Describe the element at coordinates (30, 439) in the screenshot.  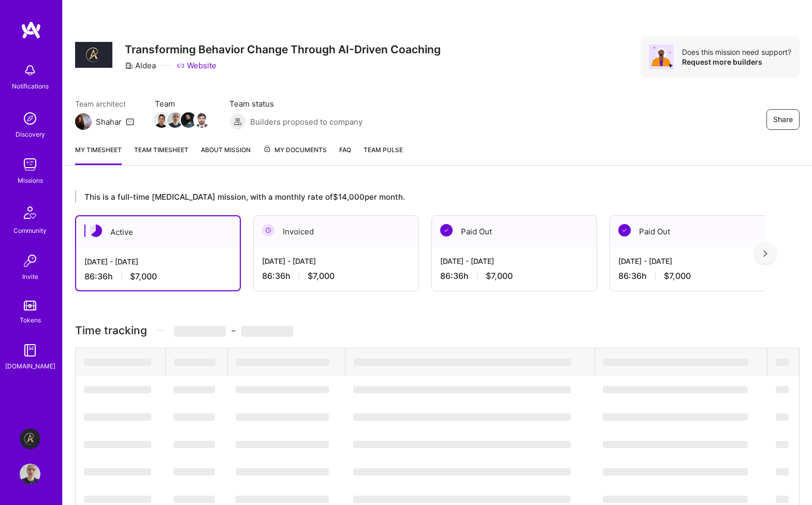
I see `a: Aldea: Transforming Behavior Change Through AI-Driven Coaching` at that location.